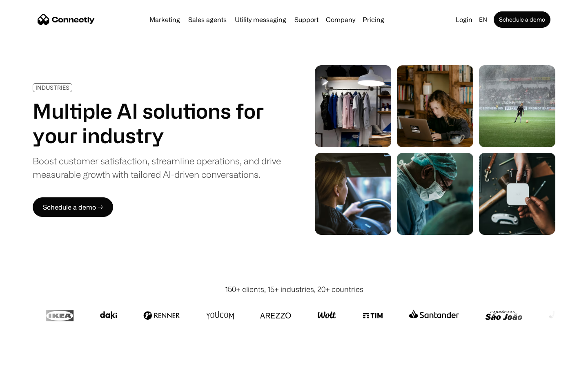  Describe the element at coordinates (306, 19) in the screenshot. I see `a: Support` at that location.